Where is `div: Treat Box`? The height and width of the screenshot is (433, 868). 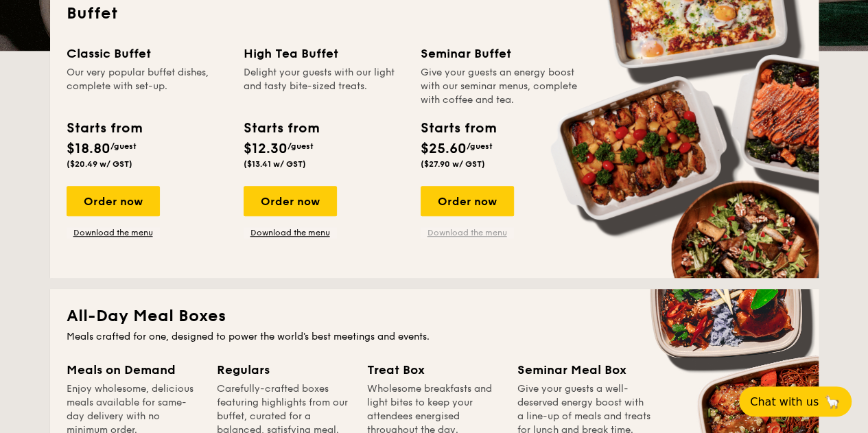
div: Treat Box is located at coordinates (434, 370).